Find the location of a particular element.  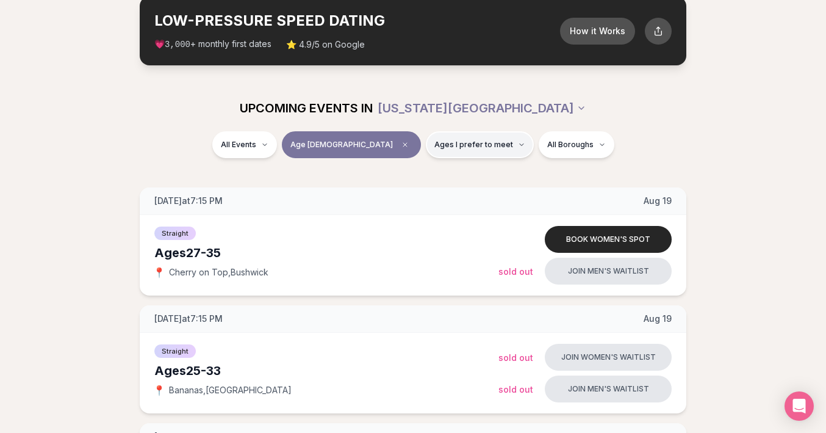

button: Ages I prefer to meet is located at coordinates (479, 145).